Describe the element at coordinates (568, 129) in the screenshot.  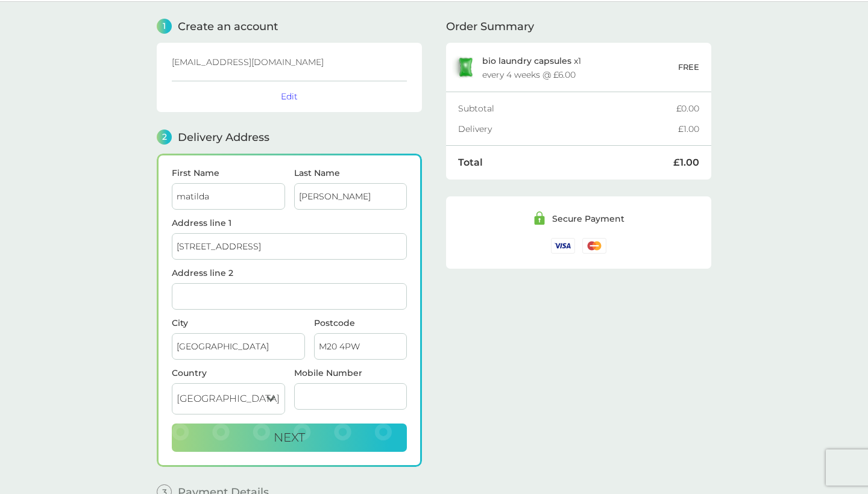
I see `div: Delivery` at that location.